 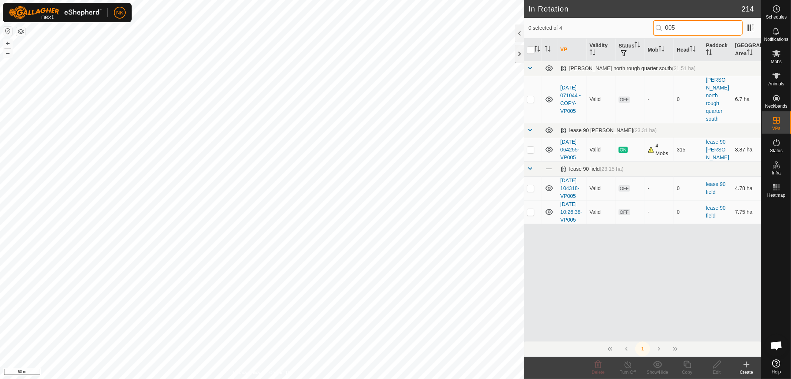 I want to click on span: Neckbands, so click(x=776, y=106).